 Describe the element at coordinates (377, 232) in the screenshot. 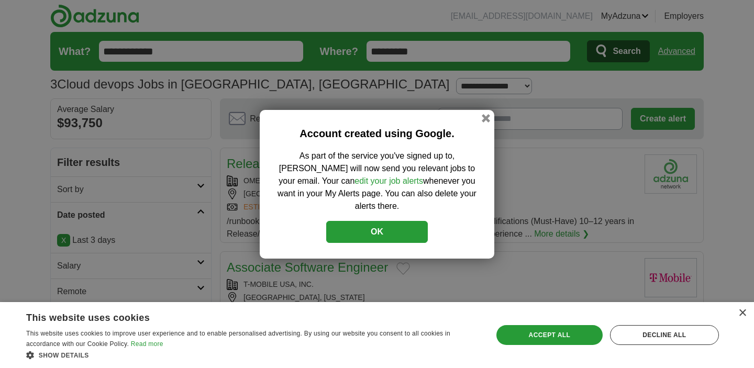

I see `button: OK` at that location.